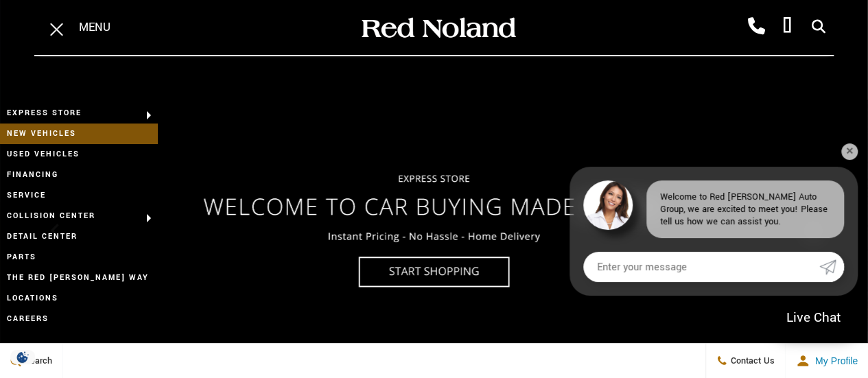 Image resolution: width=868 pixels, height=378 pixels. I want to click on span: Contact Us, so click(750, 361).